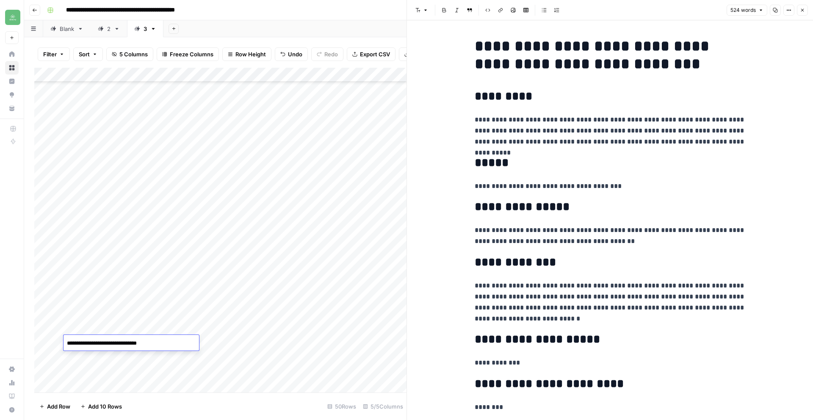  What do you see at coordinates (327, 54) in the screenshot?
I see `button: Redo` at bounding box center [327, 54].